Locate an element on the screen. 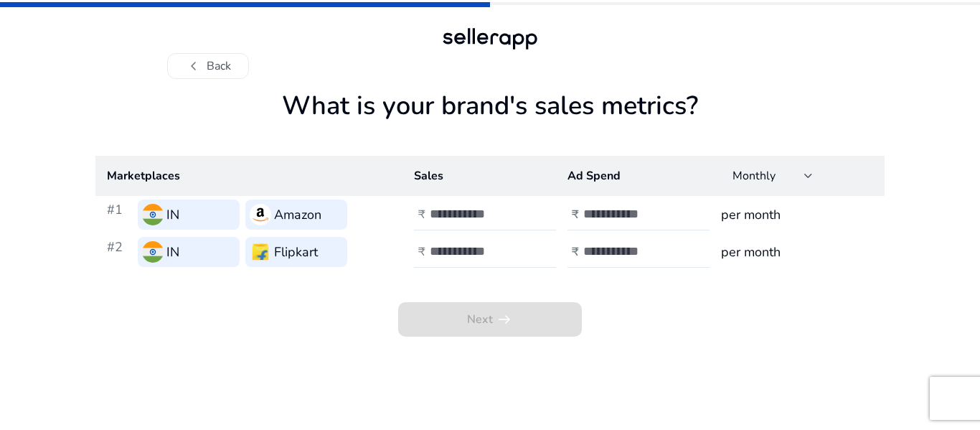 This screenshot has width=980, height=430. h3: #1 is located at coordinates (119, 215).